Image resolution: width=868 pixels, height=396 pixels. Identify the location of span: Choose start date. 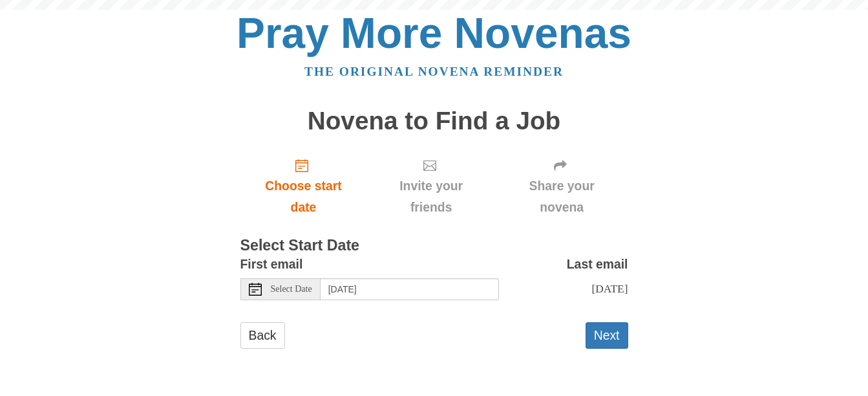
(304, 196).